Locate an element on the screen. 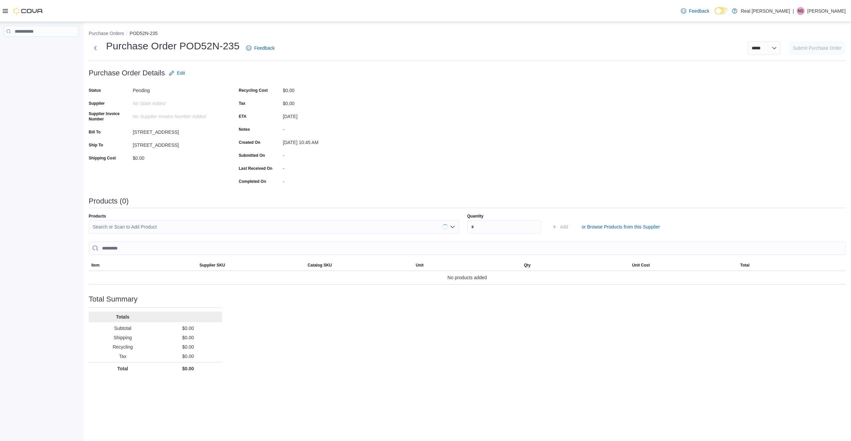  span: Add is located at coordinates (564, 227).